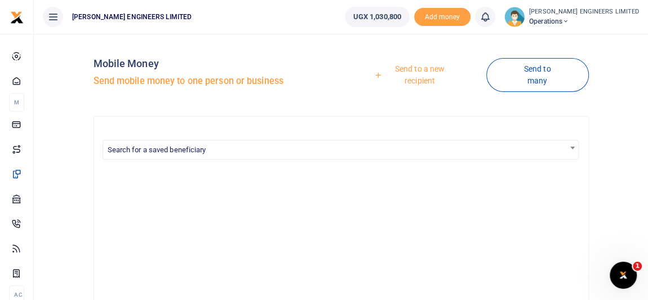  Describe the element at coordinates (377, 17) in the screenshot. I see `a: UGX 1,030,800` at that location.